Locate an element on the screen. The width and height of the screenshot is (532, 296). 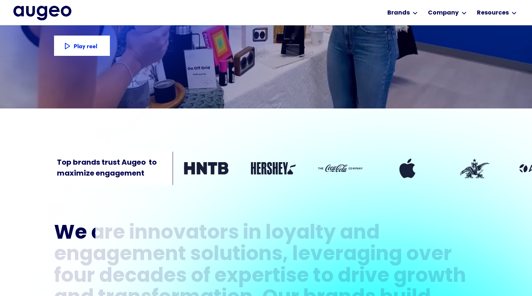
div: Brands is located at coordinates (399, 13).